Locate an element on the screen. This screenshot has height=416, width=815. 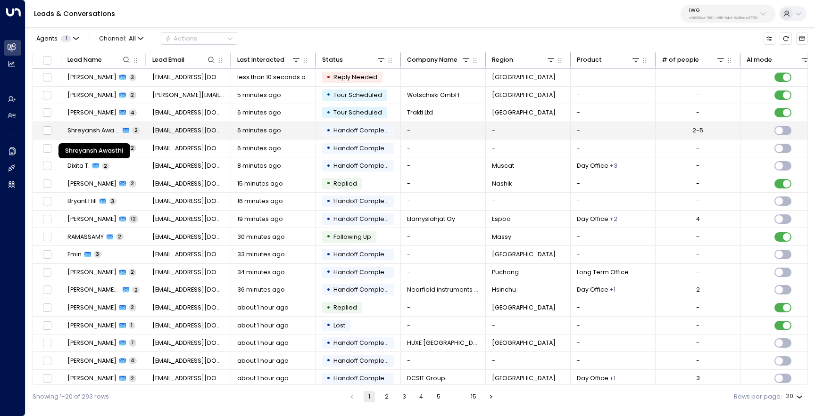
span: Dixita T. is located at coordinates (78, 166).